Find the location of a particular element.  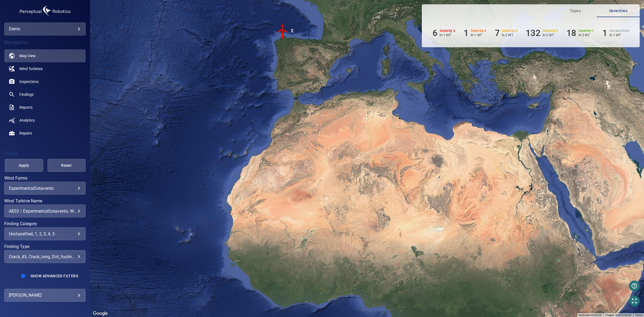

span: Inspections is located at coordinates (29, 81).